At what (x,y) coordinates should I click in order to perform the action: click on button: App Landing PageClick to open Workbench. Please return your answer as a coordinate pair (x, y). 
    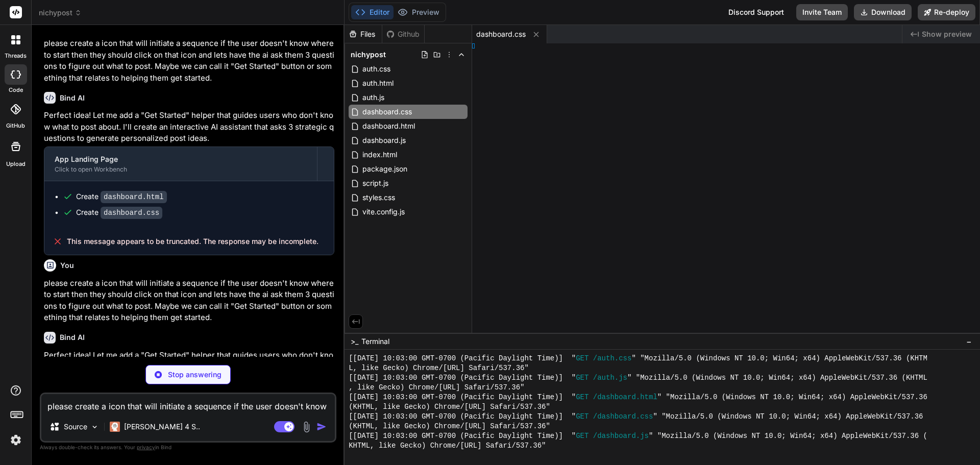
    Looking at the image, I should click on (181, 164).